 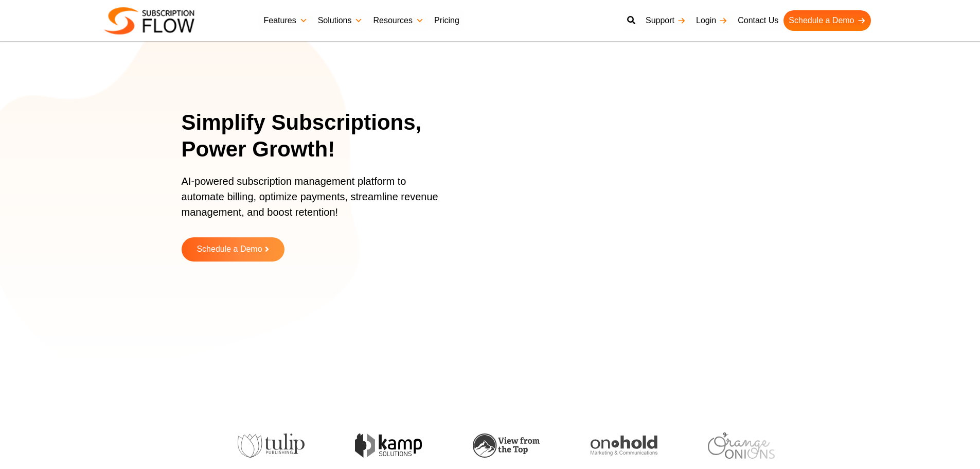 I want to click on img: kamp-solution, so click(x=388, y=445).